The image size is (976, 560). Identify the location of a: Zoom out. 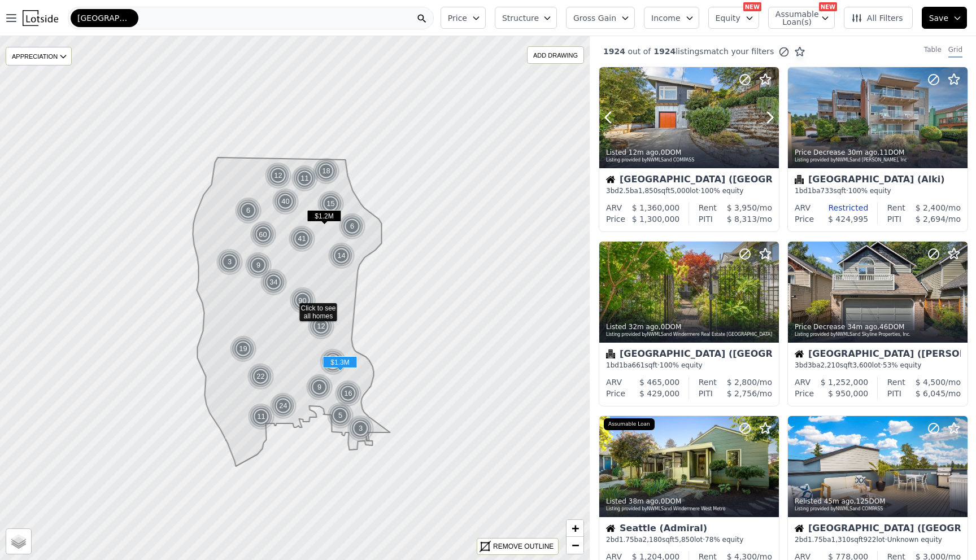
(575, 546).